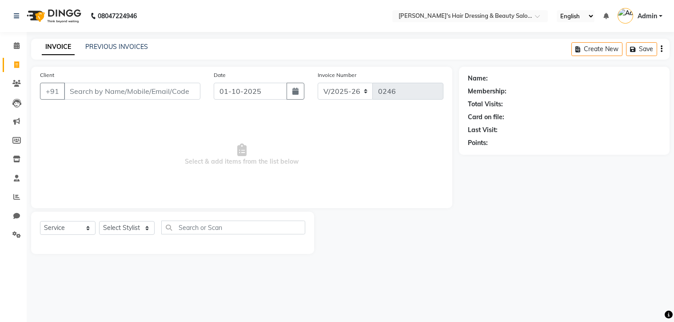 The image size is (674, 322). Describe the element at coordinates (482, 130) in the screenshot. I see `div: Last Visit:` at that location.